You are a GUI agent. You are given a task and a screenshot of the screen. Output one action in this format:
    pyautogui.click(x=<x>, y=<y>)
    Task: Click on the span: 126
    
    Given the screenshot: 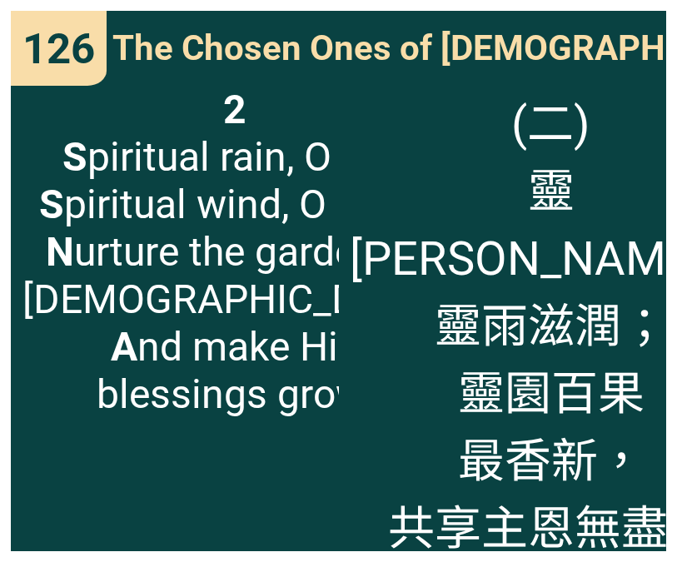 What is the action you would take?
    pyautogui.click(x=58, y=48)
    